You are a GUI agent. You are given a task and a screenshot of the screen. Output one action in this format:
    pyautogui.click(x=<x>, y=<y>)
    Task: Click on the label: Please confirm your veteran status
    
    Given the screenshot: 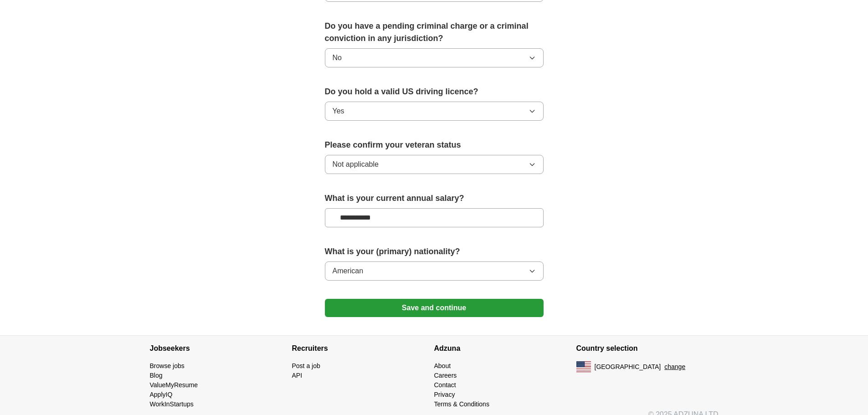 What is the action you would take?
    pyautogui.click(x=435, y=145)
    